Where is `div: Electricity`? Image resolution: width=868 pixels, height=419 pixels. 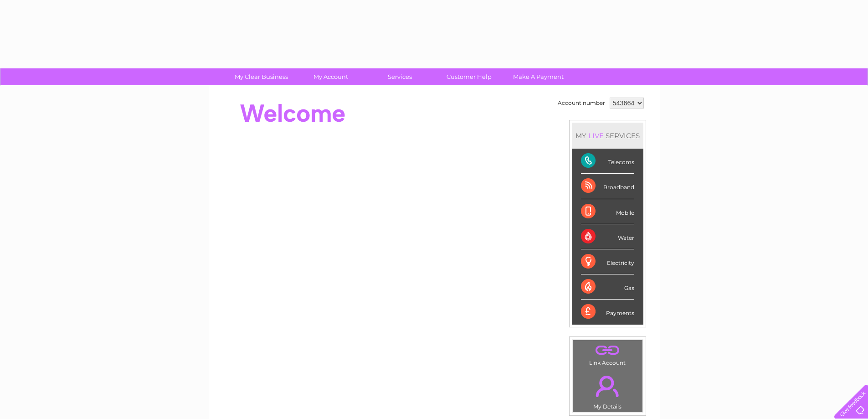 div: Electricity is located at coordinates (607, 262).